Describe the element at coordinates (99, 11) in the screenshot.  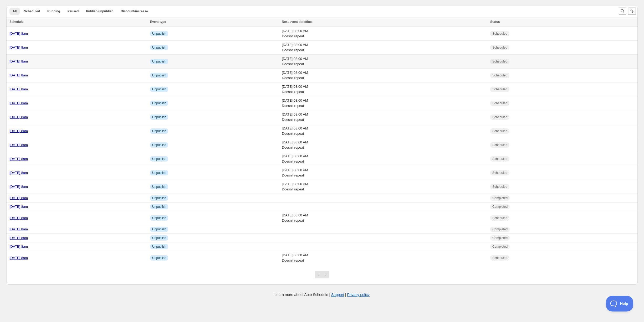
I see `span: Publish/unpublish` at that location.